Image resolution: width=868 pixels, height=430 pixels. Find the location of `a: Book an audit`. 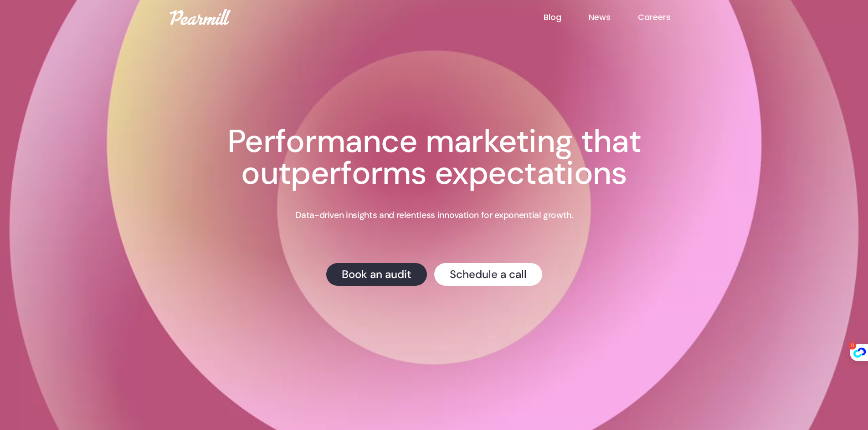

a: Book an audit is located at coordinates (376, 274).